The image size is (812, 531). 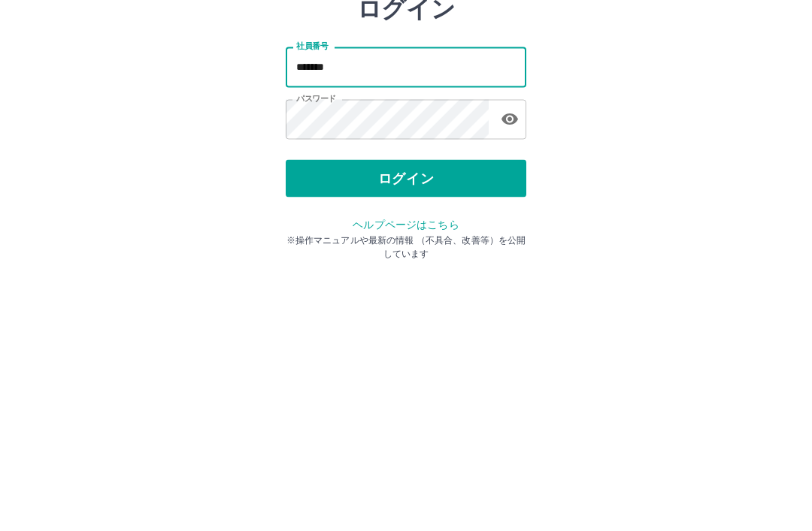 I want to click on p: ※操作マニュアルや最新の情報 （不具合、改善等）を公開しています, so click(x=406, y=347).